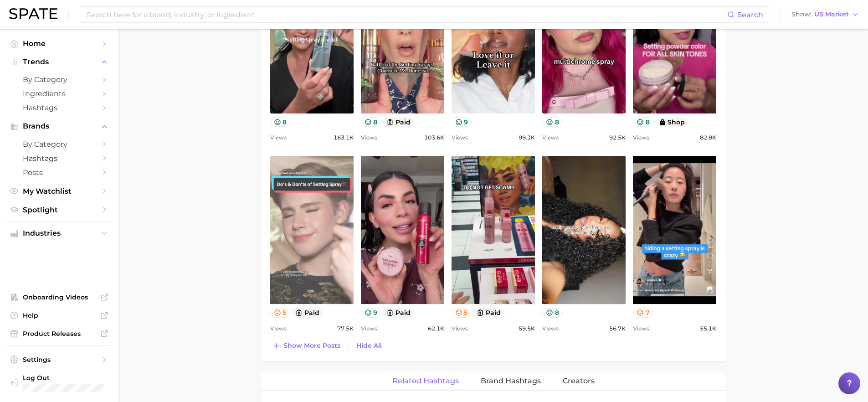  I want to click on span: 82.8k, so click(708, 138).